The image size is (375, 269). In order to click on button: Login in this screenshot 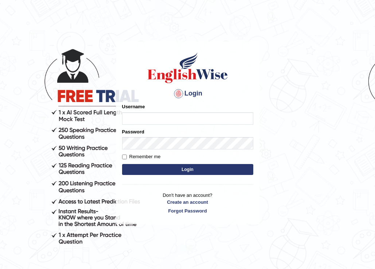, I will do `click(188, 169)`.